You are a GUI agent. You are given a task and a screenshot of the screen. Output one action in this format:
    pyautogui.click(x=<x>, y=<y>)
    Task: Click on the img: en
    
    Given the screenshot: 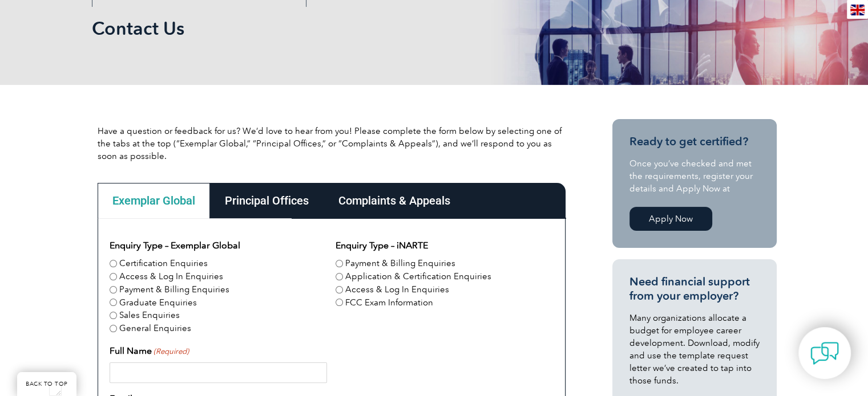 What is the action you would take?
    pyautogui.click(x=858, y=9)
    